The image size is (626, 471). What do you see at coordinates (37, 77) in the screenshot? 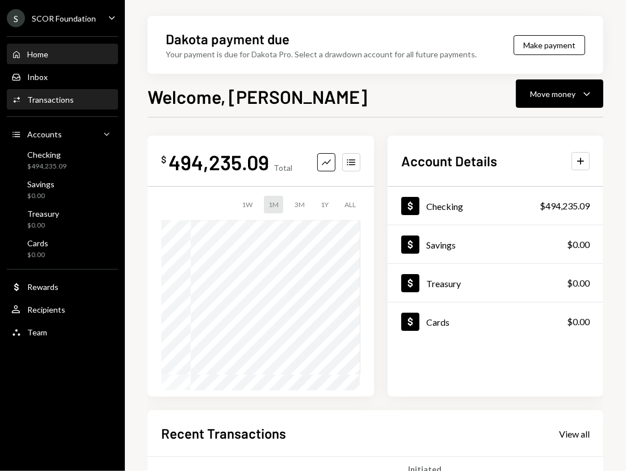
I see `div: Inbox` at bounding box center [37, 77].